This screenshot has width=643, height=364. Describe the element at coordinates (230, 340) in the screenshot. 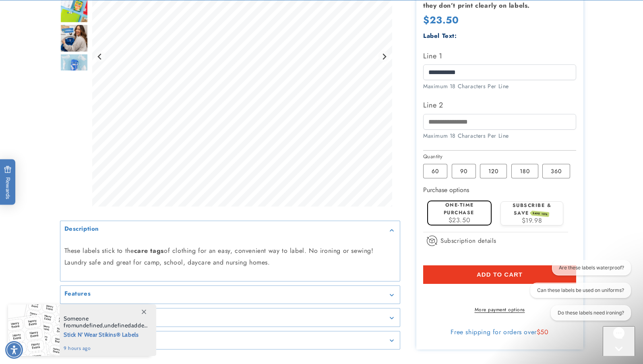

I see `summary: Inclusive assortment` at that location.